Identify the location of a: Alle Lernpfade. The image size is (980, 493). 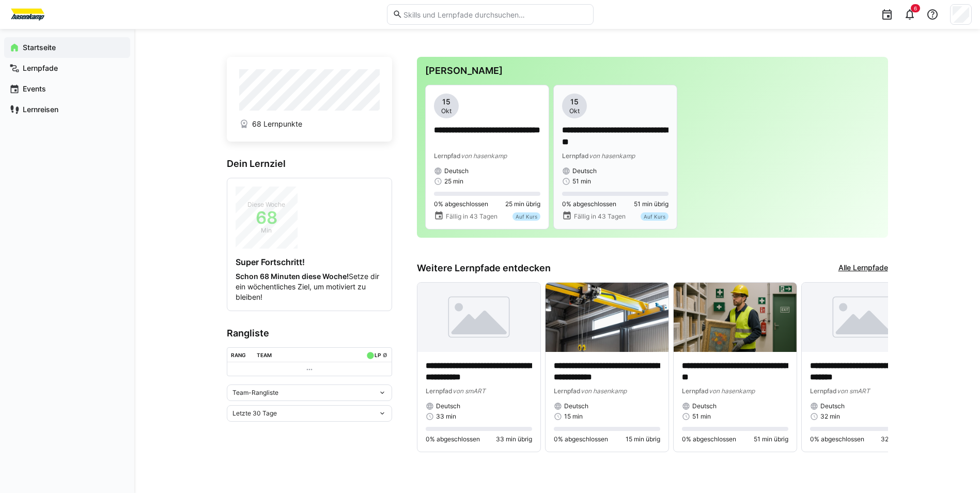
(863, 268).